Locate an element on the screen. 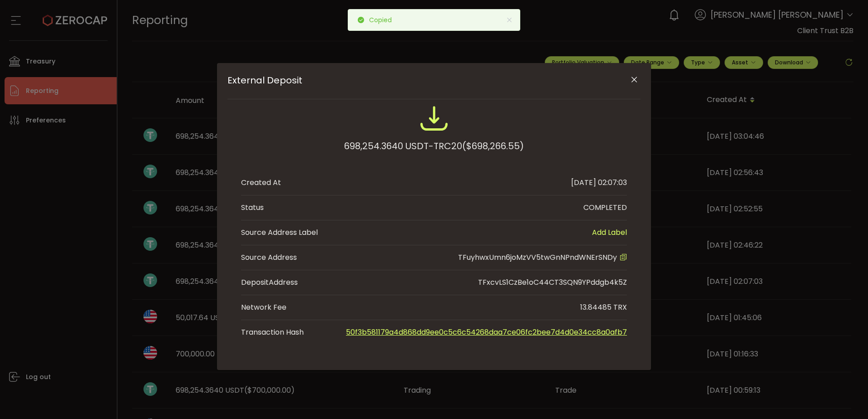 This screenshot has height=419, width=868. span: External Deposit is located at coordinates (413, 80).